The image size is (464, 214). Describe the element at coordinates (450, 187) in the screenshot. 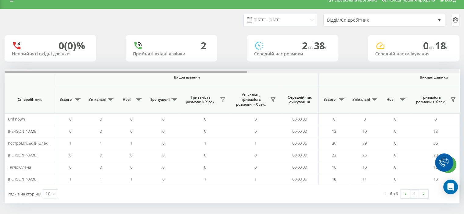

I see `div: Open Intercom Messenger` at that location.